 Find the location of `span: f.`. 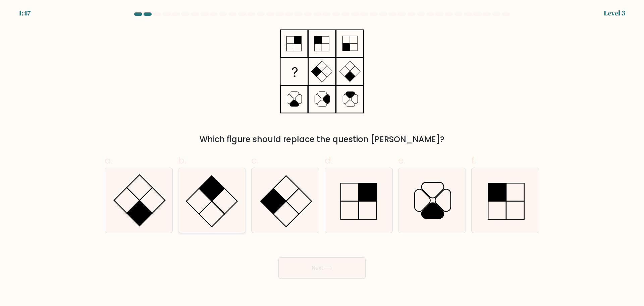

span: f. is located at coordinates (473, 160).